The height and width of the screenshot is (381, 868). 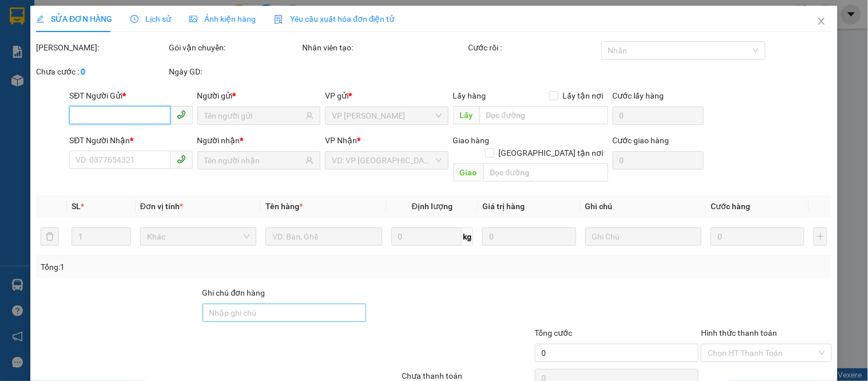 I want to click on span: edit, so click(x=40, y=19).